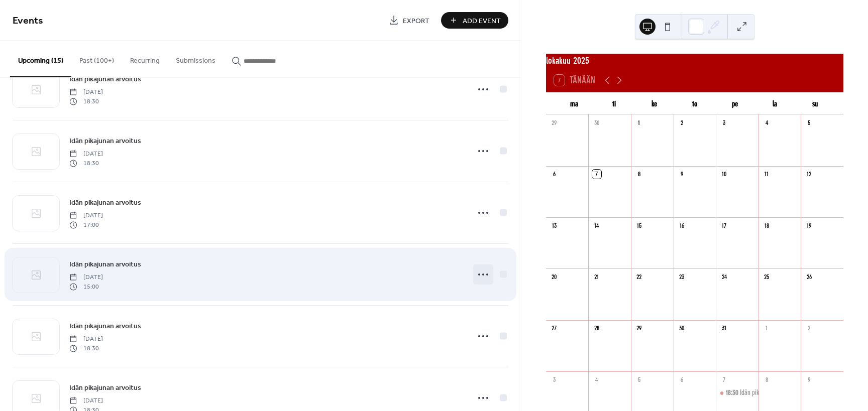 The image size is (868, 411). What do you see at coordinates (695, 103) in the screenshot?
I see `div: to` at bounding box center [695, 103].